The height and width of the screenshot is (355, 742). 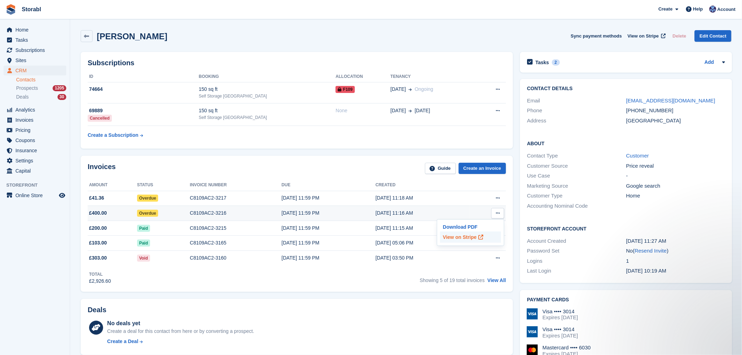 What do you see at coordinates (143, 77) in the screenshot?
I see `th: ID` at bounding box center [143, 77].